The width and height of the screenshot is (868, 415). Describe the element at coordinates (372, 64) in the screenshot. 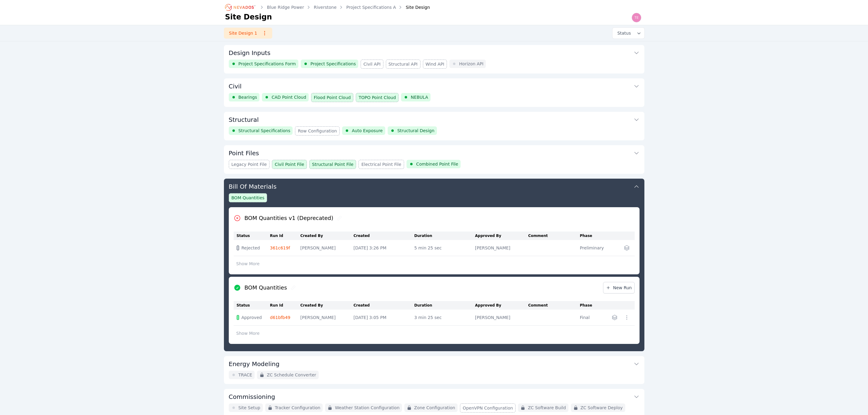

I see `span: Civil API` at that location.